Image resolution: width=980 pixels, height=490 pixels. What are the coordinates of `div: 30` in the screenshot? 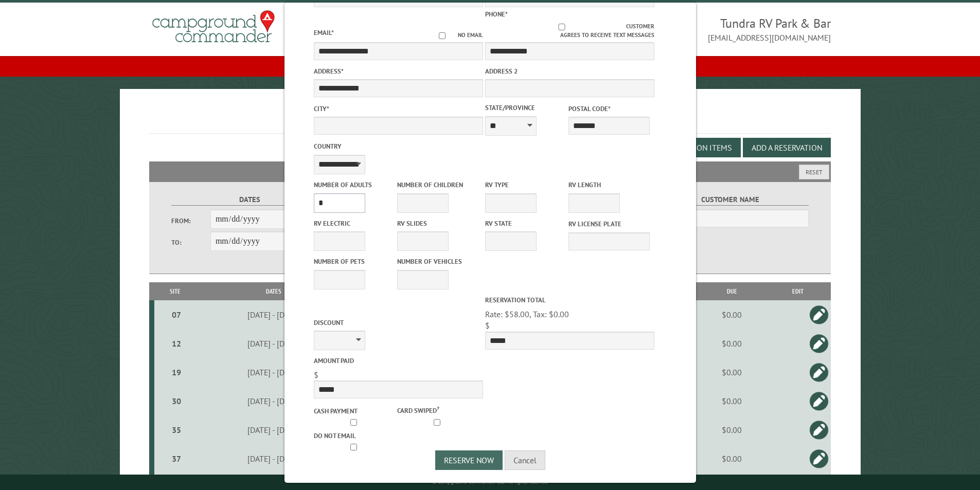 It's located at (176, 401).